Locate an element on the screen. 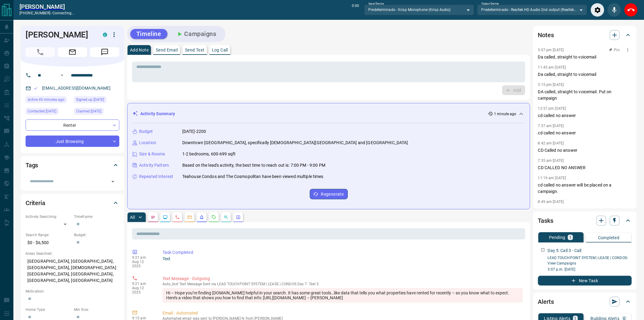 The width and height of the screenshot is (644, 320). p: Text Message - Outgoing is located at coordinates (343, 279).